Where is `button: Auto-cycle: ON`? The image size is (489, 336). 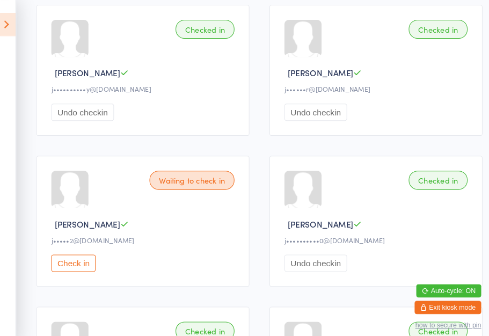
button: Auto-cycle: ON is located at coordinates (439, 281).